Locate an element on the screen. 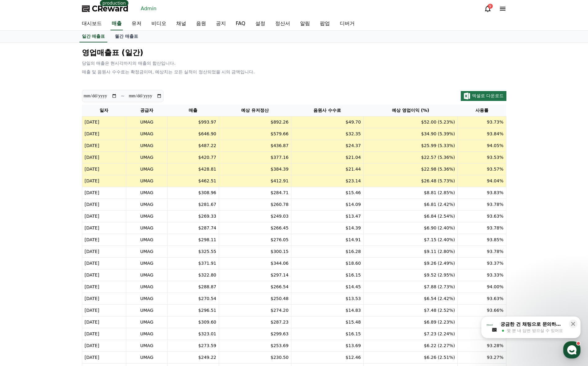 The width and height of the screenshot is (588, 366). td: 94.00% is located at coordinates (482, 287).